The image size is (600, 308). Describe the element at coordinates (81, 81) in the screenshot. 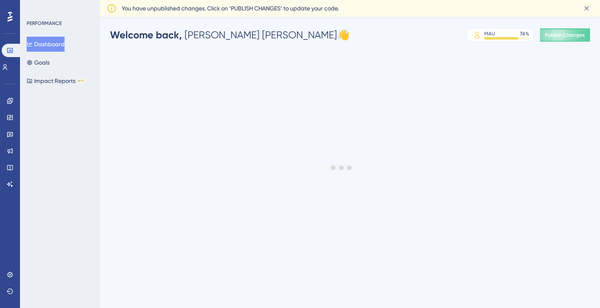

I see `div: BETA` at that location.